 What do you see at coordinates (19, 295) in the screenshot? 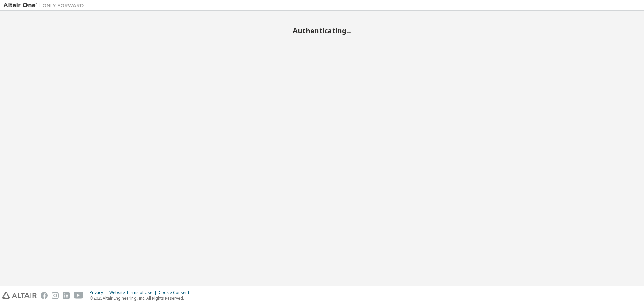
I see `img: altair_logo.svg` at bounding box center [19, 295].